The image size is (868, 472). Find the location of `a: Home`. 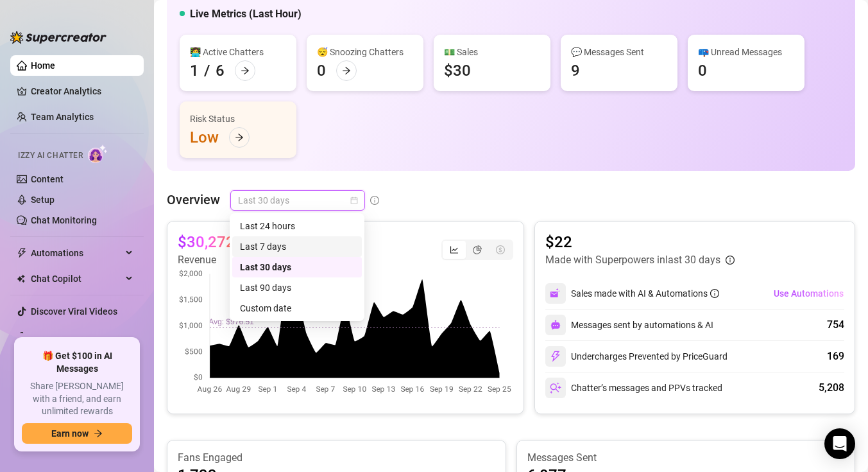

a: Home is located at coordinates (43, 65).